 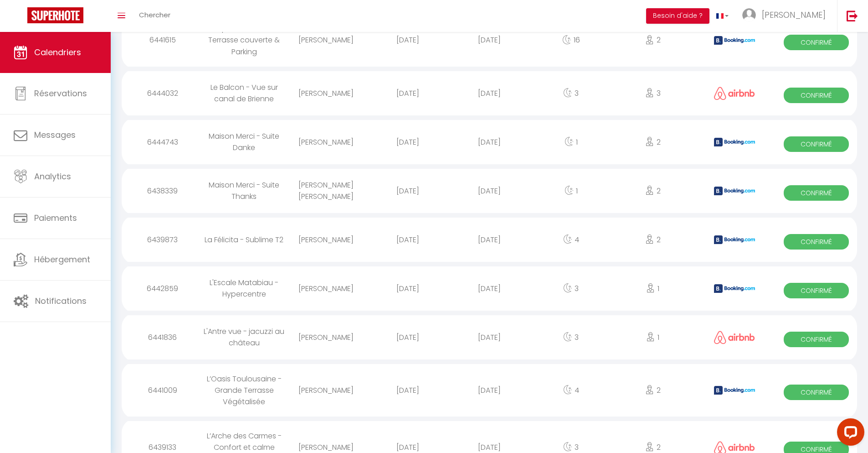 I want to click on button: Besoin d'aide ?, so click(x=678, y=16).